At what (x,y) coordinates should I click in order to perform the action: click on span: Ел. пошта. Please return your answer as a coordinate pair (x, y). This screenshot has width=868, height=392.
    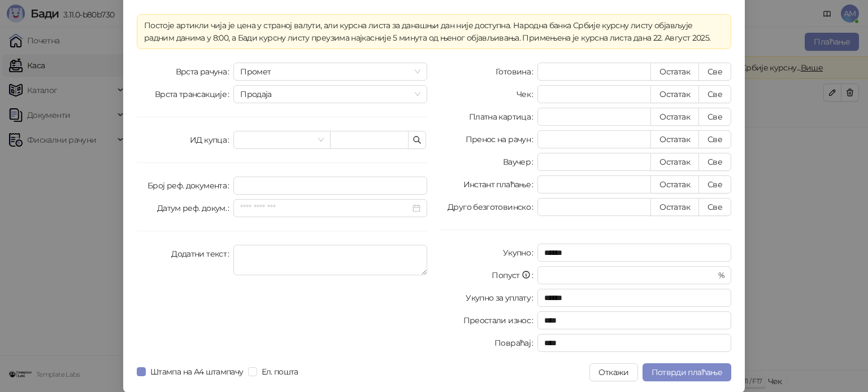
    Looking at the image, I should click on (279, 372).